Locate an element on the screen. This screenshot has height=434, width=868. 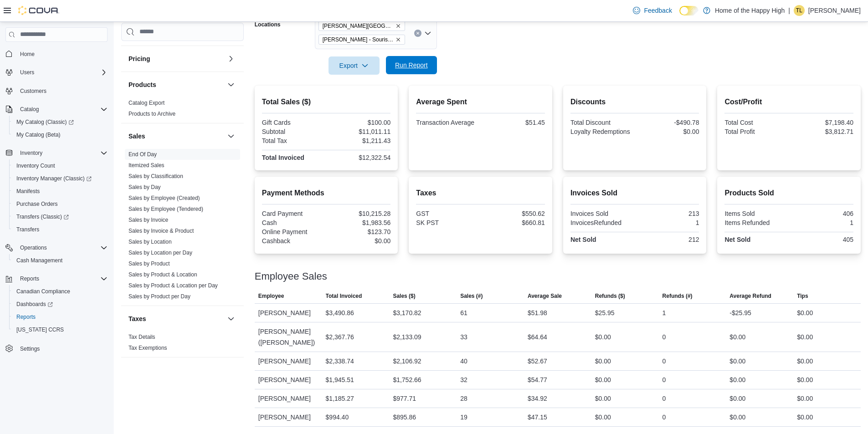
div: 61 is located at coordinates (464, 313).